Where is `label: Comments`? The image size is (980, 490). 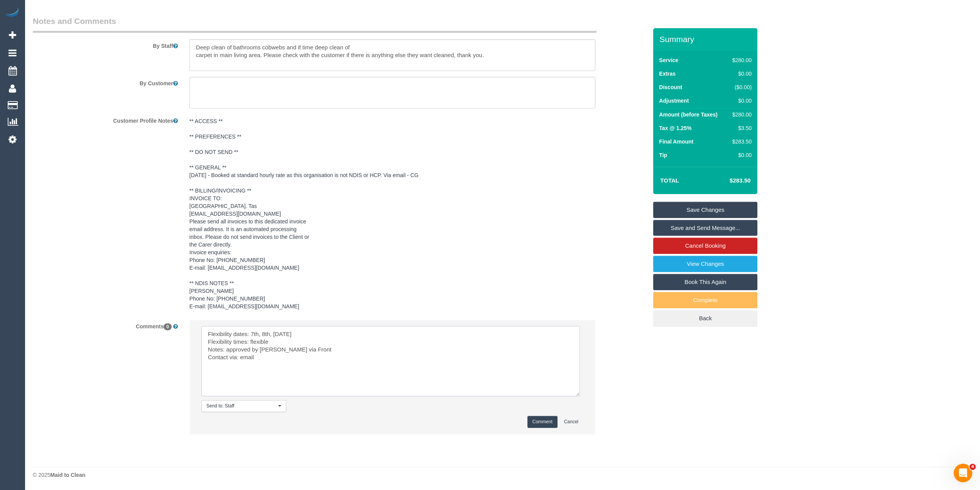
label: Comments is located at coordinates (106, 325).